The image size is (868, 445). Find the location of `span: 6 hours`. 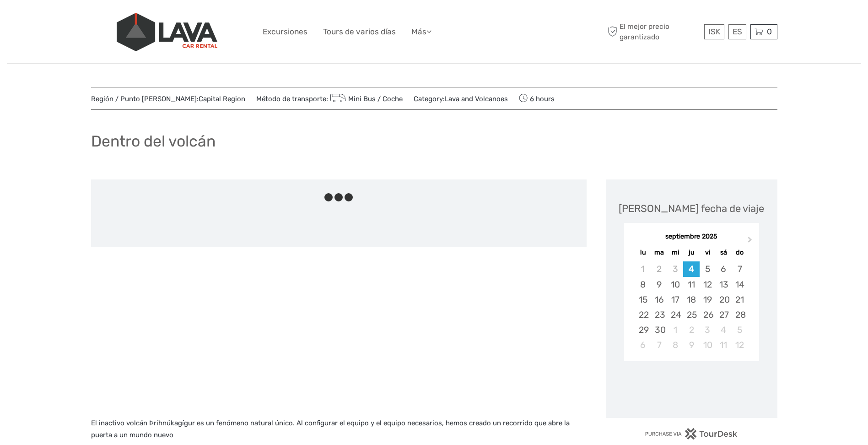

span: 6 hours is located at coordinates (537, 99).